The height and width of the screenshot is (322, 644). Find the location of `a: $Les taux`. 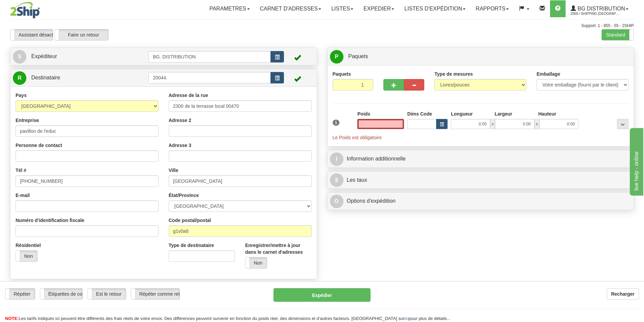

a: $Les taux is located at coordinates (481, 180).